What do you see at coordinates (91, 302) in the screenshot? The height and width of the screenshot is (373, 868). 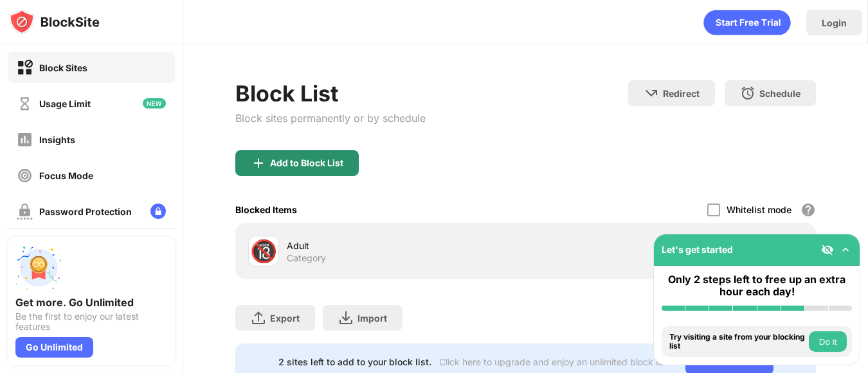 I see `div: Get more. Go Unlimited` at bounding box center [91, 302].